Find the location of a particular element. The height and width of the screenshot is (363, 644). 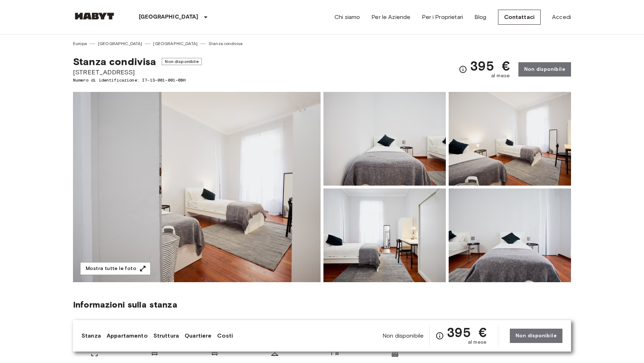

a: Appartamento is located at coordinates (127, 336).